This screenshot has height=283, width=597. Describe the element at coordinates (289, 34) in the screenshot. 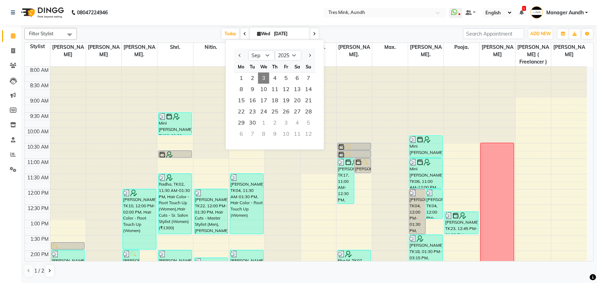

I see `input: 2025-09-03` at that location.